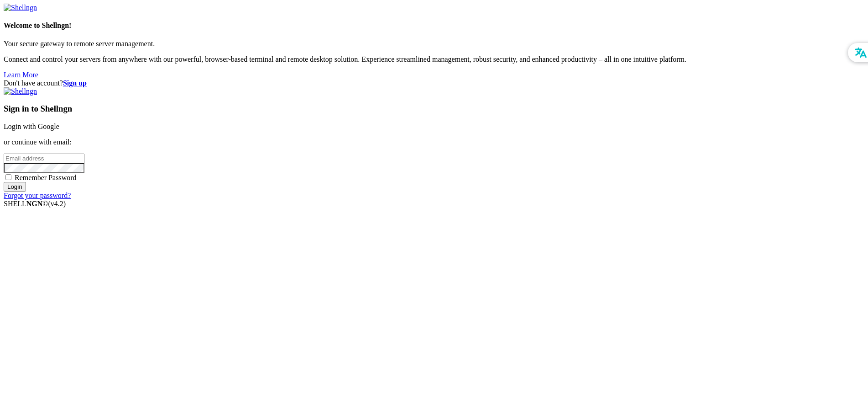 The image size is (868, 416). What do you see at coordinates (434, 83) in the screenshot?
I see `div: Don't have account?` at bounding box center [434, 83].